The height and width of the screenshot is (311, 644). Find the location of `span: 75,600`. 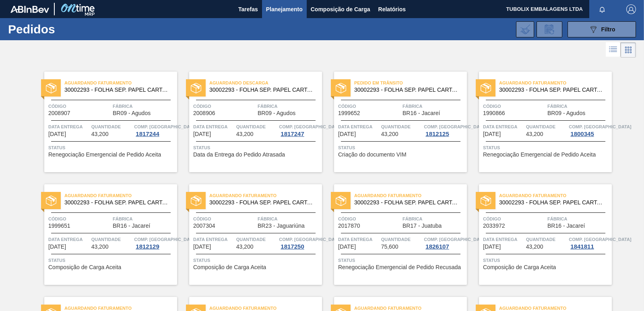

span: 75,600 is located at coordinates (389, 246).